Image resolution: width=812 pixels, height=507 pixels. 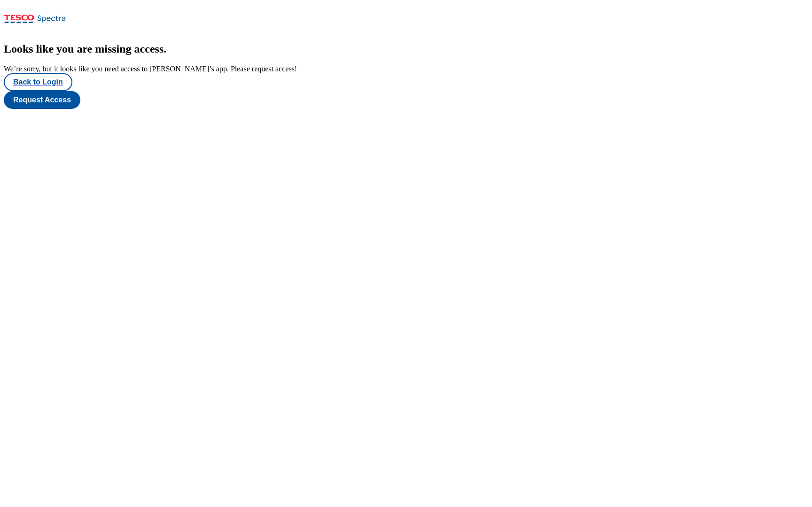 What do you see at coordinates (406, 49) in the screenshot?
I see `h2: Looks like you are missing access` at bounding box center [406, 49].